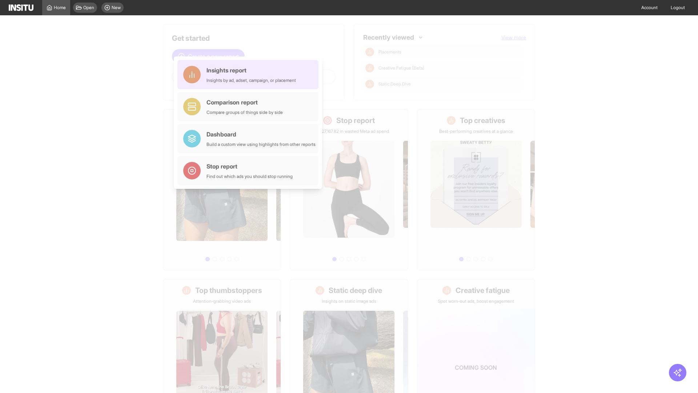 The image size is (698, 393). Describe the element at coordinates (251, 70) in the screenshot. I see `div: Insights report` at that location.